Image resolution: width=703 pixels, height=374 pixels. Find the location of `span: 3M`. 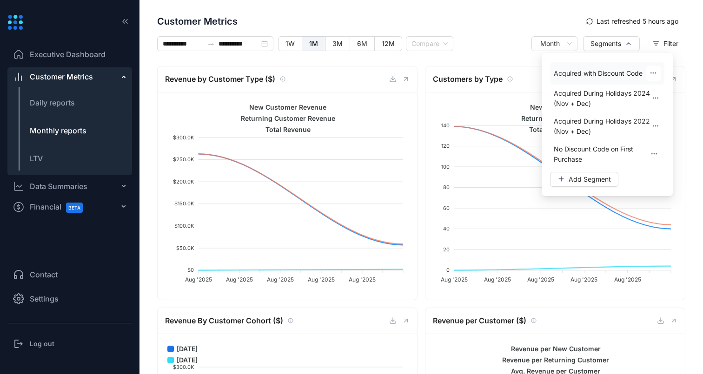

span: 3M is located at coordinates (338, 43).